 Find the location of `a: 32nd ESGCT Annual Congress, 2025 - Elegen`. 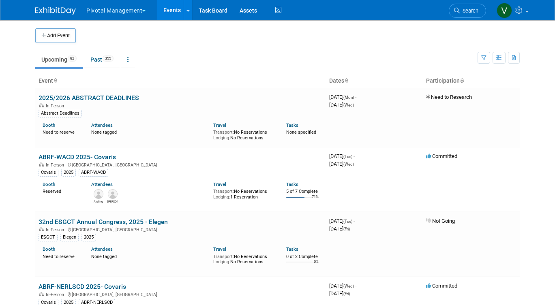

a: 32nd ESGCT Annual Congress, 2025 - Elegen is located at coordinates (103, 222).